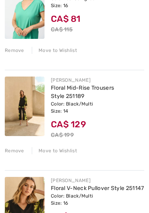 The image size is (149, 213). I want to click on s: CA$ 115, so click(61, 29).